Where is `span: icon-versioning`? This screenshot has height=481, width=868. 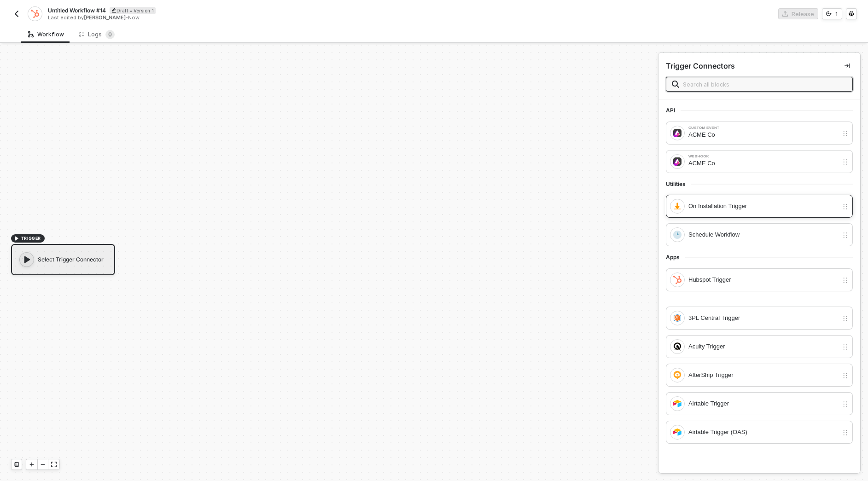
span: icon-versioning is located at coordinates (829, 14).